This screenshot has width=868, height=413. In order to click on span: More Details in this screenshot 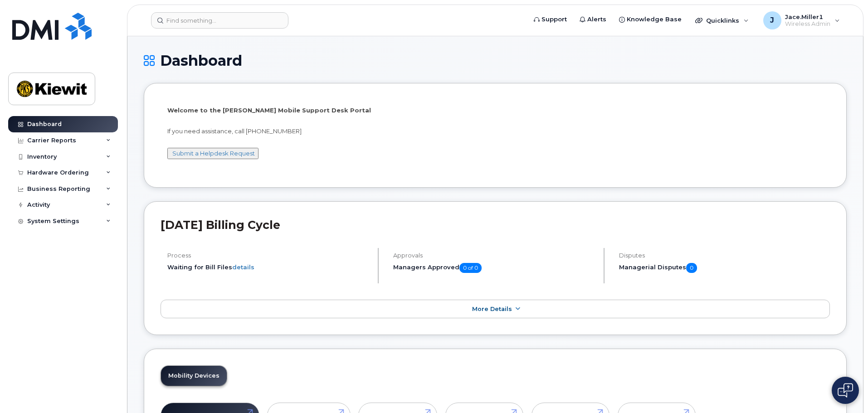, I will do `click(492, 308)`.